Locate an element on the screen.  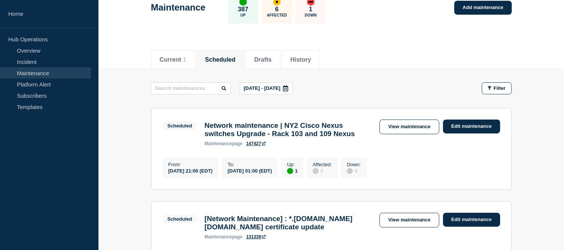
p: Down is located at coordinates (311, 15).